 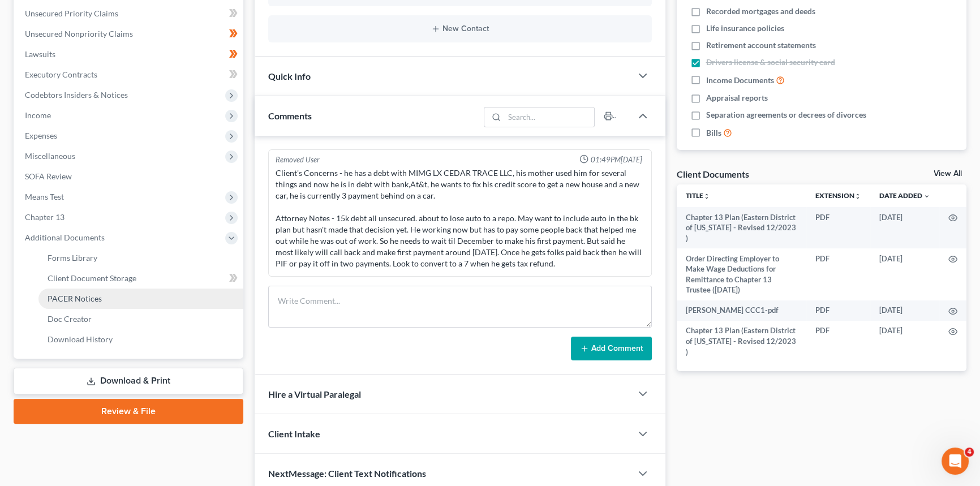 What do you see at coordinates (786, 115) in the screenshot?
I see `span: Separation agreements or decrees of divorces` at bounding box center [786, 115].